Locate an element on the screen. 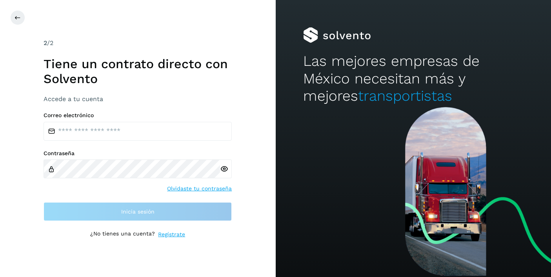 Image resolution: width=551 pixels, height=277 pixels. div: /2 is located at coordinates (138, 43).